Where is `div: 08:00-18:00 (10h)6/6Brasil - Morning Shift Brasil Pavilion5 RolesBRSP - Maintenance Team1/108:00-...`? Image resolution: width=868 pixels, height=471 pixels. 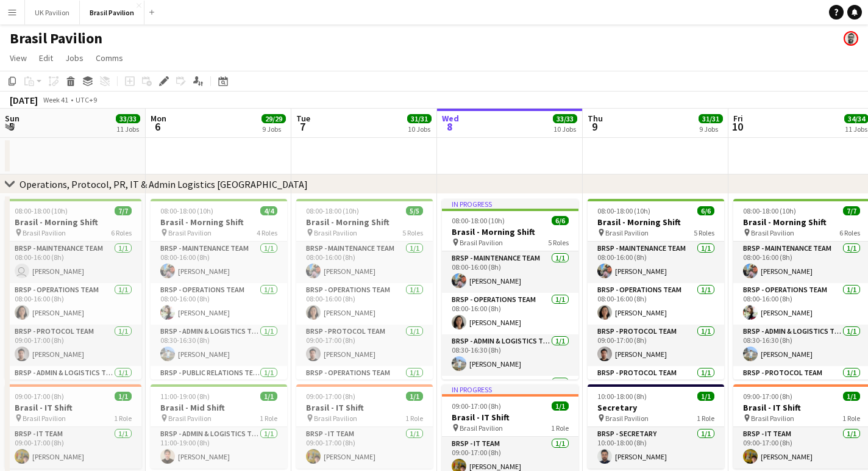 div: 08:00-18:00 (10h)6/6Brasil - Morning Shift Brasil Pavilion5 RolesBRSP - Maintenance Team1/108:00-... is located at coordinates (656, 289).